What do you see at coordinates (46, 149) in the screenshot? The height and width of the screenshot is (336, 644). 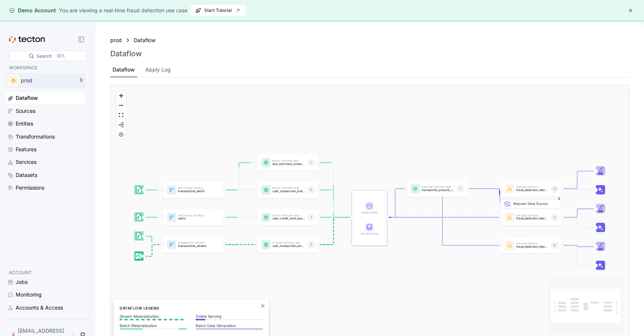 I see `a: Features` at bounding box center [46, 149].